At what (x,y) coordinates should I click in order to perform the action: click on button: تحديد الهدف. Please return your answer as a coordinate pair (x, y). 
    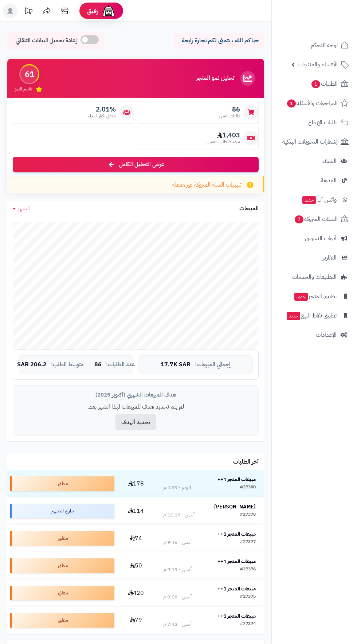
    Looking at the image, I should click on (135, 422).